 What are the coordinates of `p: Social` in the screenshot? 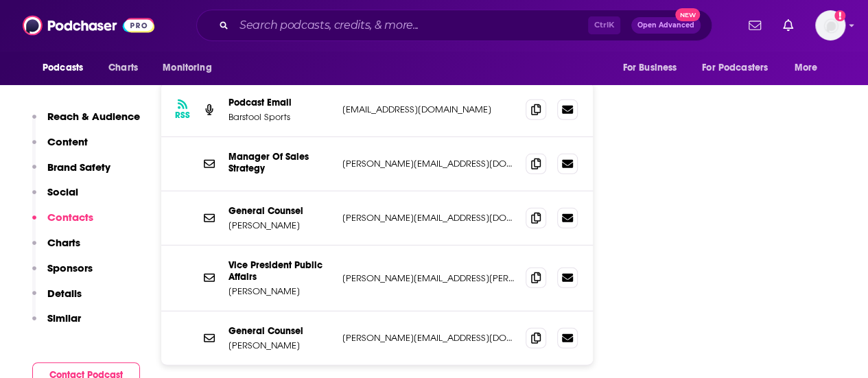 It's located at (63, 192).